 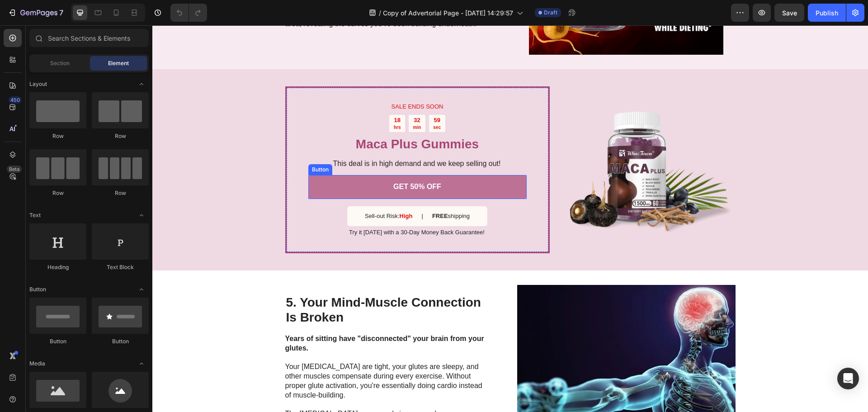 I want to click on div: Undo/Redo, so click(x=188, y=12).